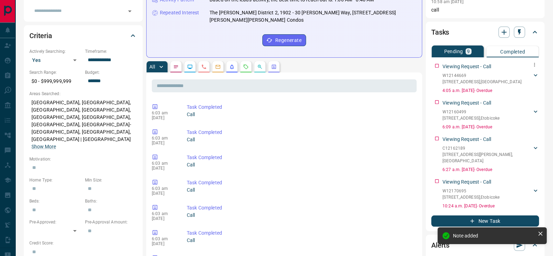 The width and height of the screenshot is (553, 256). I want to click on svg: Agent Actions, so click(274, 67).